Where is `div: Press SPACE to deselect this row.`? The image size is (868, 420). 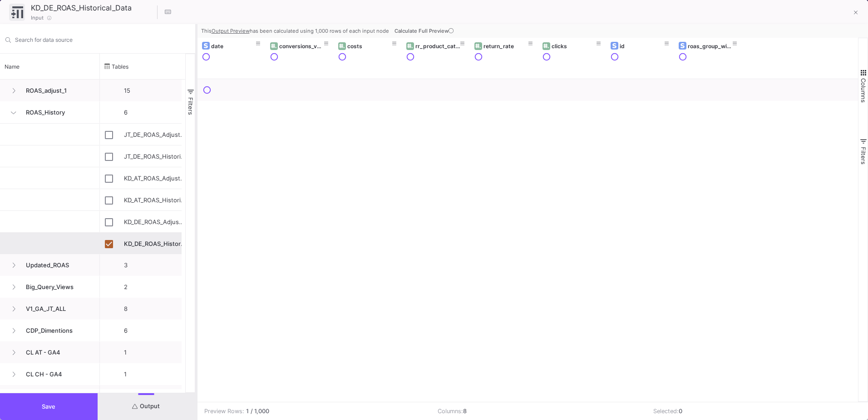
div: Press SPACE to deselect this row. is located at coordinates (363, 243).